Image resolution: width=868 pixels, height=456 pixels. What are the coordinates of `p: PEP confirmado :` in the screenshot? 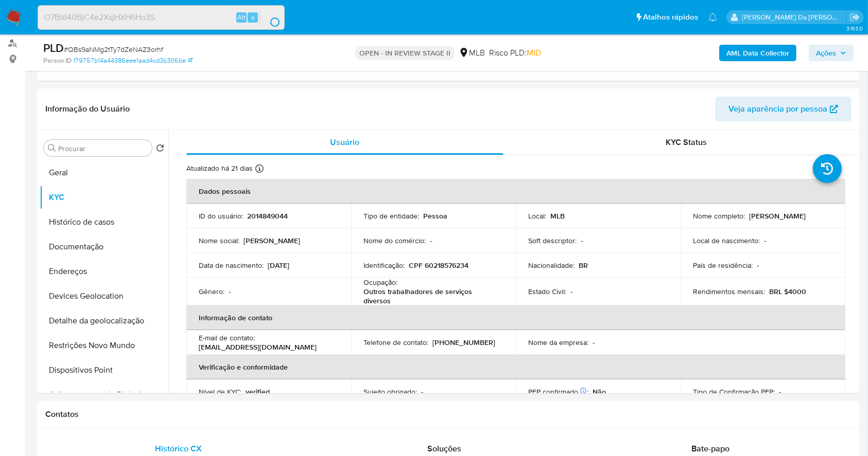 It's located at (558, 392).